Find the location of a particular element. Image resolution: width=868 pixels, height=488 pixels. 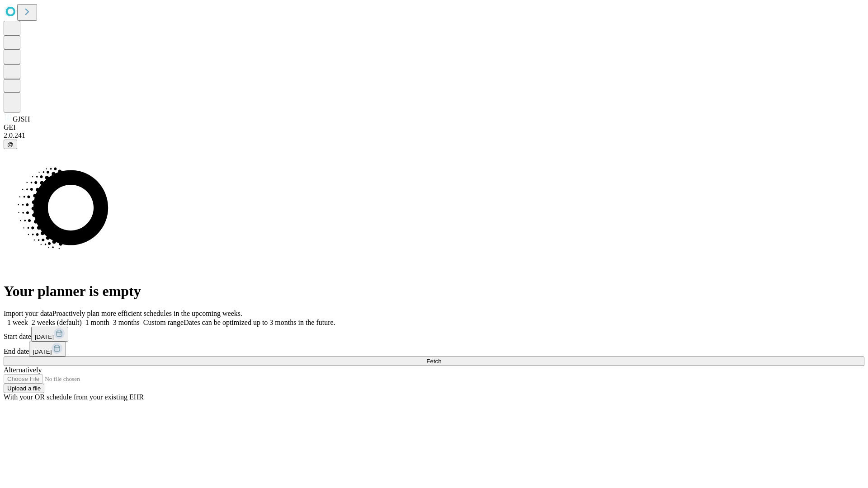

span: Alternatively is located at coordinates (22, 369).